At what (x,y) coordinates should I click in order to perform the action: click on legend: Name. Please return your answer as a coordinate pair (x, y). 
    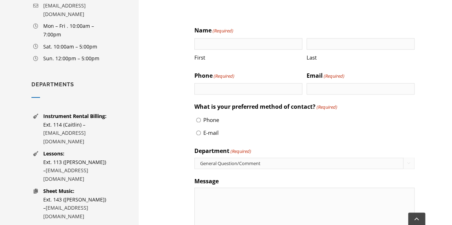
    Looking at the image, I should click on (213, 30).